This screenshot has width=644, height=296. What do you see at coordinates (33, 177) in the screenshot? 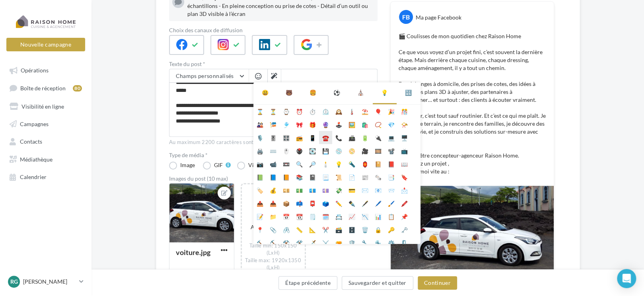
I see `span: Calendrier` at bounding box center [33, 177].